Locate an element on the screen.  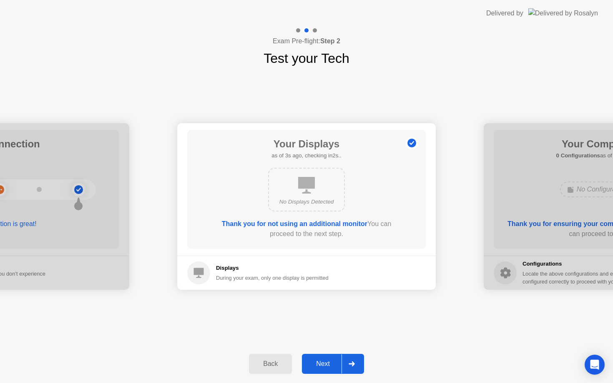
div: Next is located at coordinates (323, 364).